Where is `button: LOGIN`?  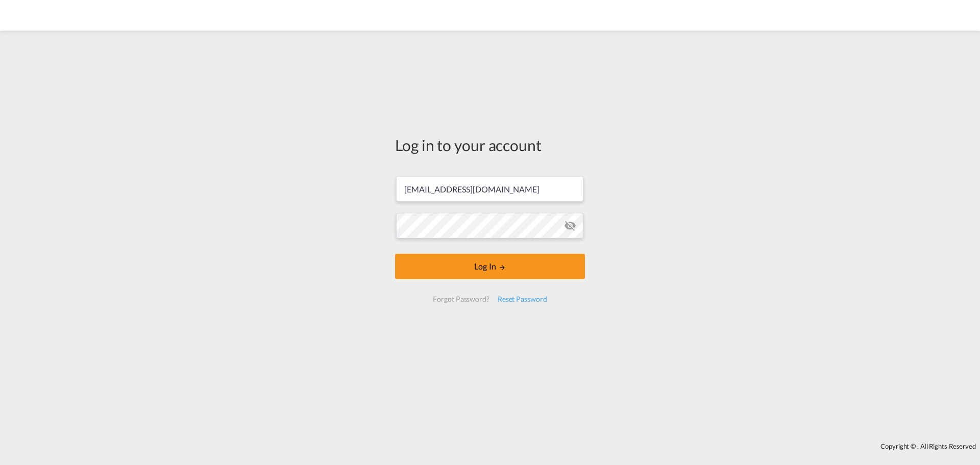 button: LOGIN is located at coordinates (490, 266).